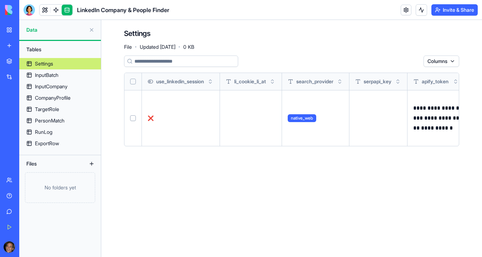  Describe the element at coordinates (189, 47) in the screenshot. I see `span: 0 KB` at that location.